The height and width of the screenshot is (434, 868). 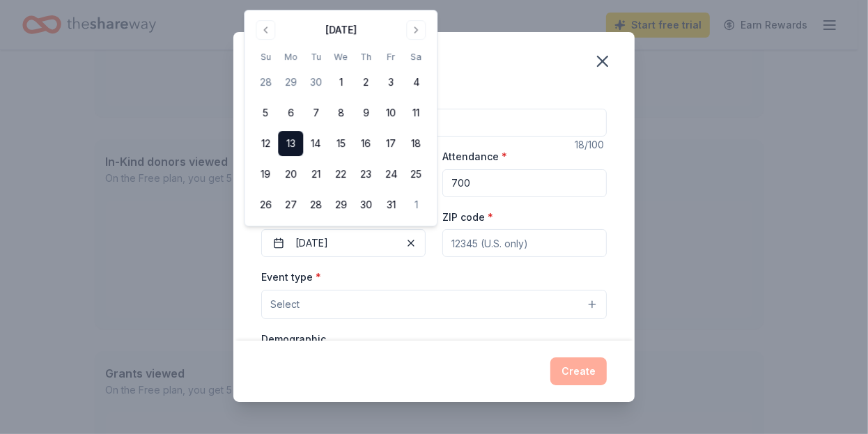 What do you see at coordinates (265, 174) in the screenshot?
I see `button: 19` at bounding box center [265, 174].